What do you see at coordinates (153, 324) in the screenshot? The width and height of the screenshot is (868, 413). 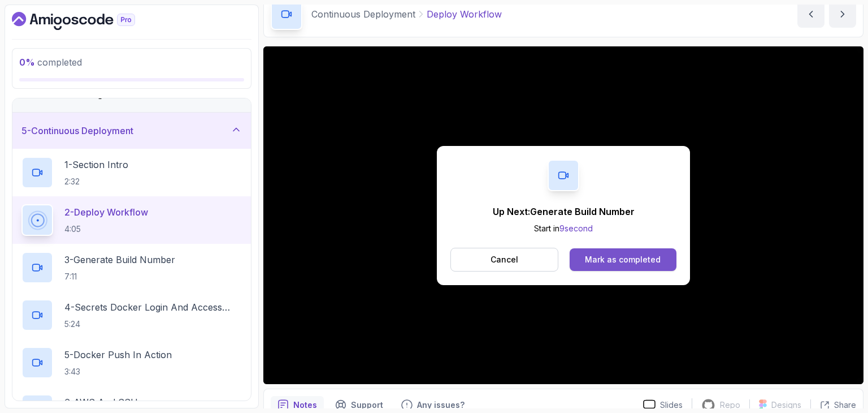 I see `p: 5:24` at bounding box center [153, 324].